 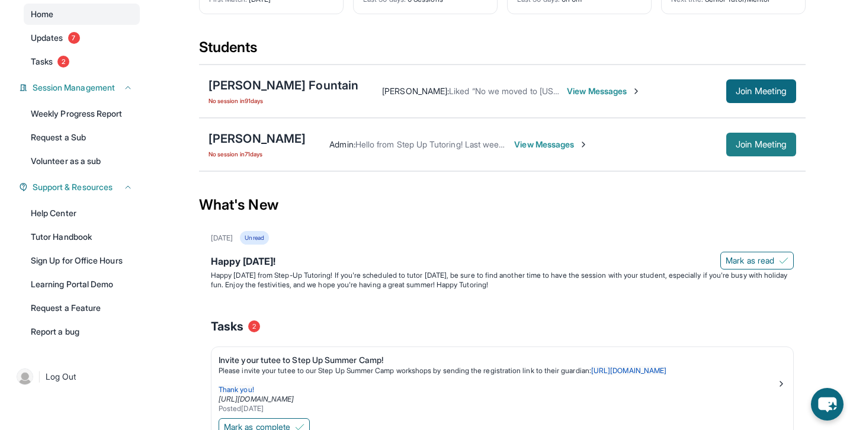 What do you see at coordinates (236, 389) in the screenshot?
I see `span: Thank you!` at bounding box center [236, 389].